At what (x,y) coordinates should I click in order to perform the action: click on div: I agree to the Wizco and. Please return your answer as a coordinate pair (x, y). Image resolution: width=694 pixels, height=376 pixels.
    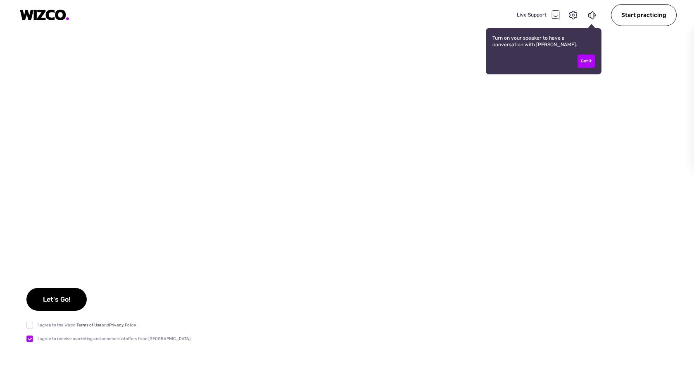
    Looking at the image, I should click on (87, 325).